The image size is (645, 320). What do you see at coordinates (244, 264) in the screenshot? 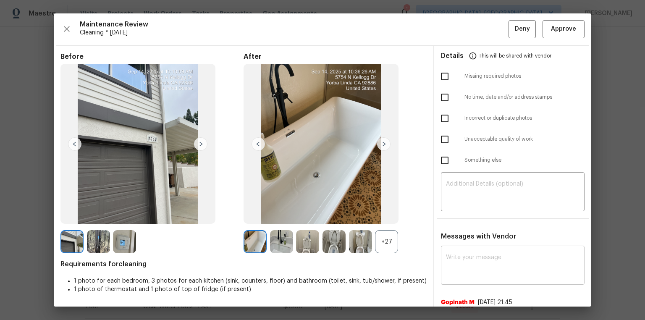
I see `span: Requirements for cleaning` at bounding box center [244, 264].